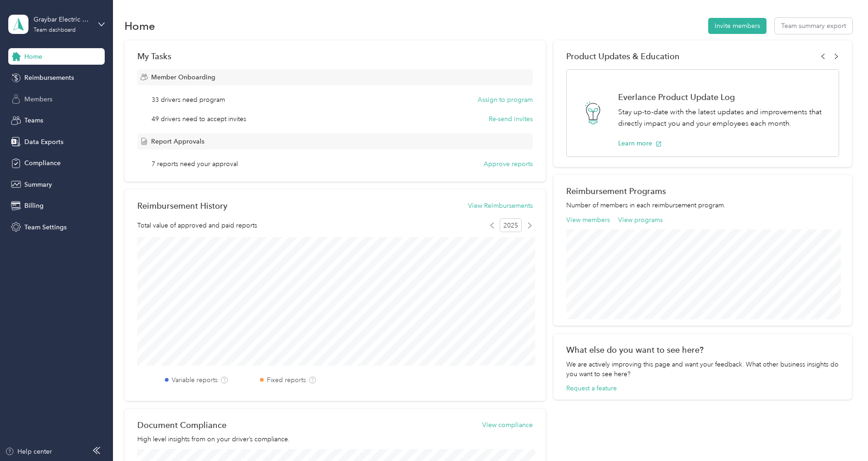 This screenshot has width=868, height=461. I want to click on button: View members, so click(588, 220).